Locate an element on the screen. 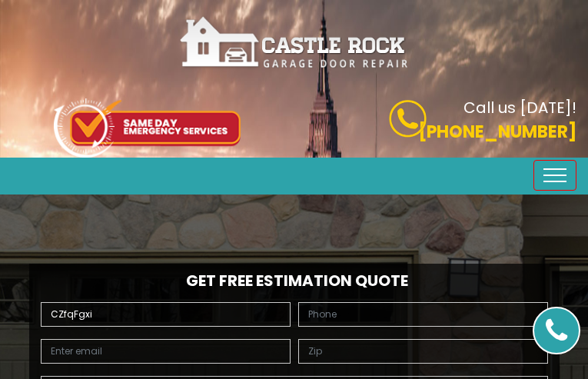 The image size is (588, 379). img: icon-top.png is located at coordinates (147, 128).